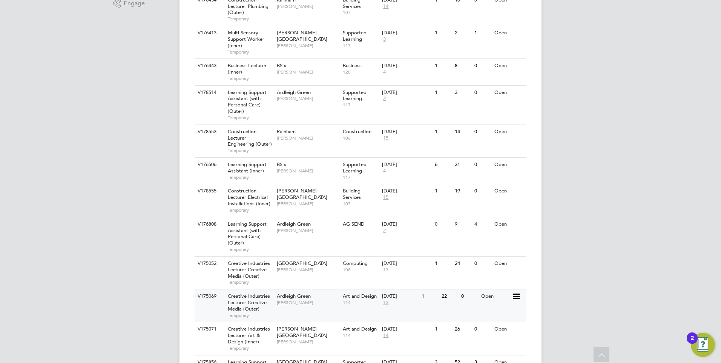 The image size is (721, 363). Describe the element at coordinates (209, 329) in the screenshot. I see `div: V175071` at that location.